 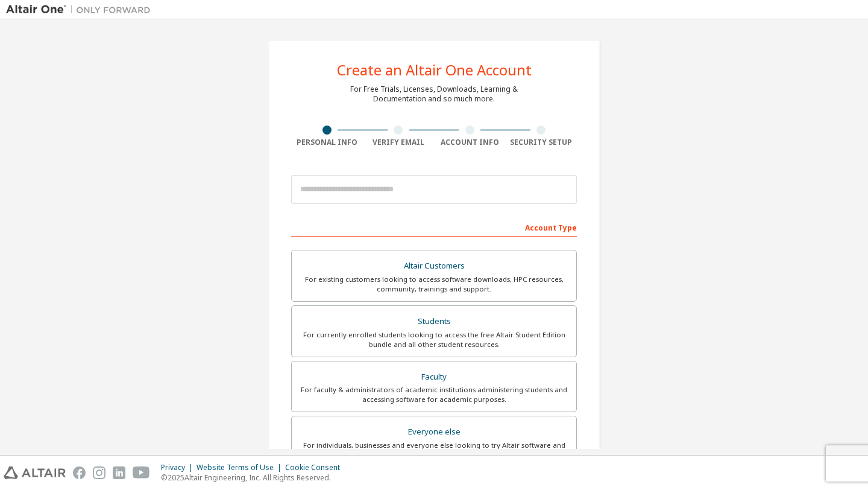 What do you see at coordinates (434, 394) in the screenshot?
I see `div: For faculty & administrators of academic institutions administering students and accessing softwa...` at bounding box center [434, 394].